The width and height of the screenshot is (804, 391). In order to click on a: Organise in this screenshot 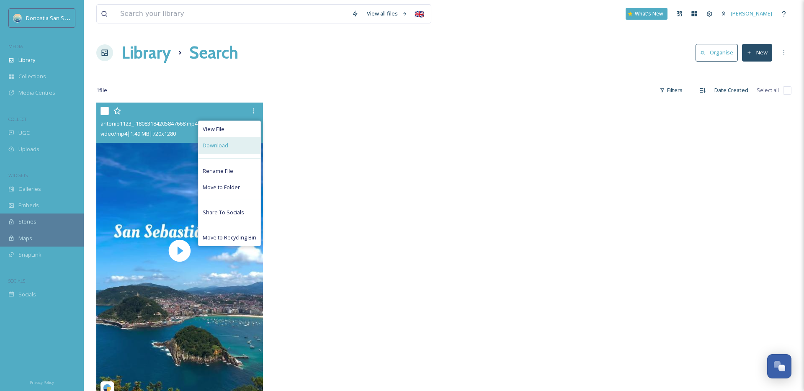, I will do `click(717, 52)`.